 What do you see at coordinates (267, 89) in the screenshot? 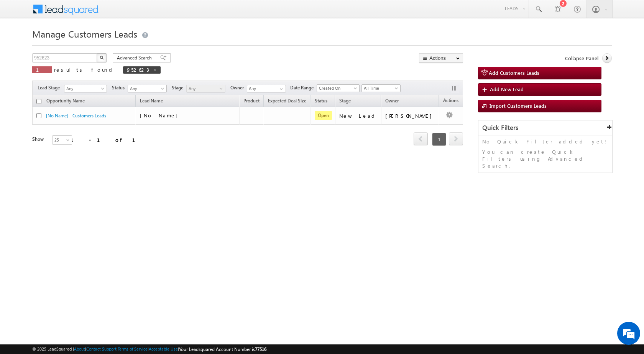
I see `input: Type to Search` at bounding box center [267, 89].